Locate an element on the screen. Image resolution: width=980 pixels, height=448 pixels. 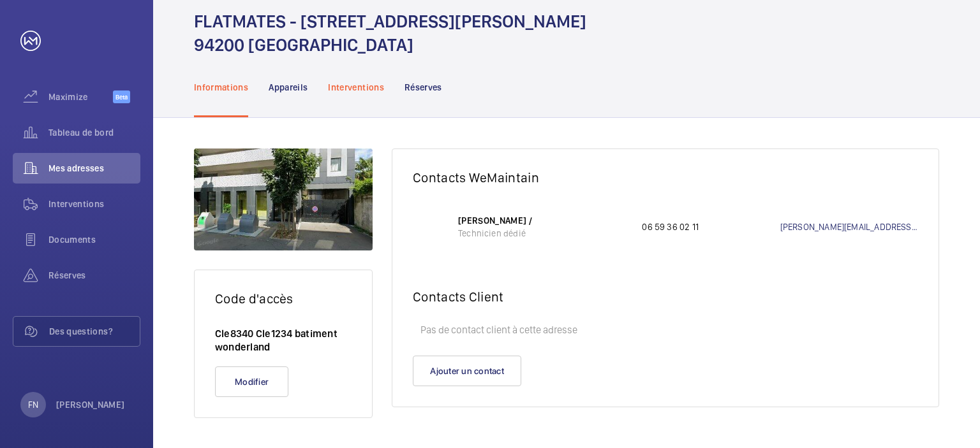
h2: Contacts WeMaintain is located at coordinates (666, 177).